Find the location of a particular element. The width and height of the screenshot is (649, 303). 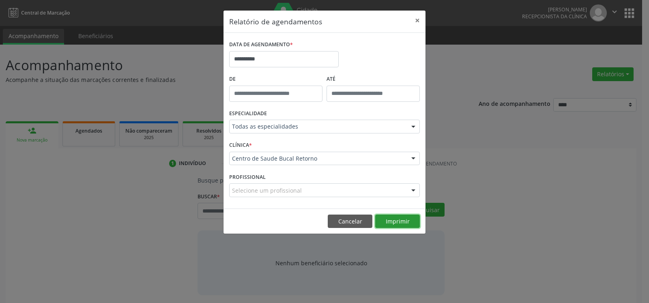

span: Todas as especialidades is located at coordinates (318, 127).